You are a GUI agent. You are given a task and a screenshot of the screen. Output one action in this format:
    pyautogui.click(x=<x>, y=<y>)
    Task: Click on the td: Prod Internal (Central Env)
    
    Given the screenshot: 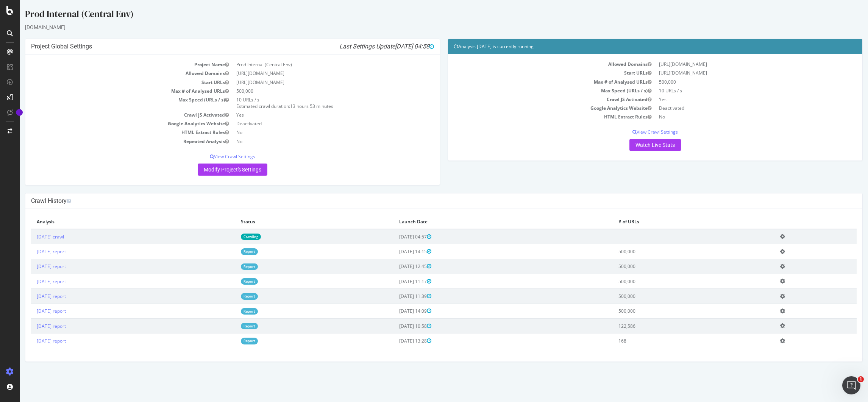 What is the action you would take?
    pyautogui.click(x=314, y=65)
    